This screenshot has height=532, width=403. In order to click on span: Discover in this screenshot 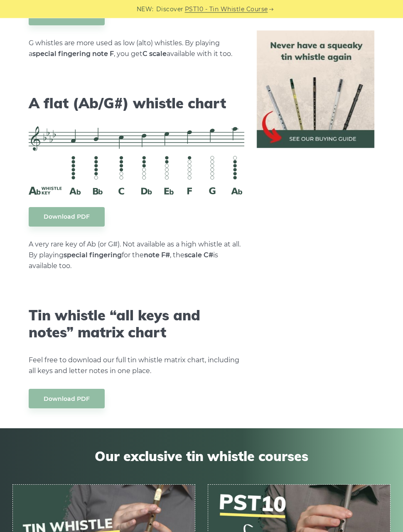, I will do `click(170, 9)`.